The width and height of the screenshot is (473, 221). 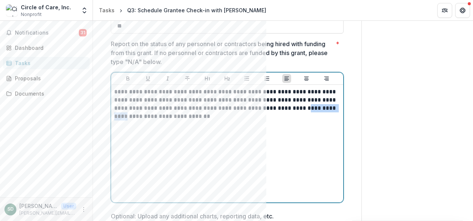 What do you see at coordinates (188, 79) in the screenshot?
I see `button: Strike` at bounding box center [188, 79].